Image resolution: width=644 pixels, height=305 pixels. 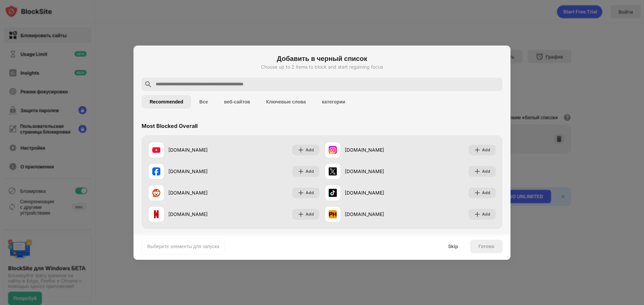 I want to click on img: search.svg, so click(x=148, y=84).